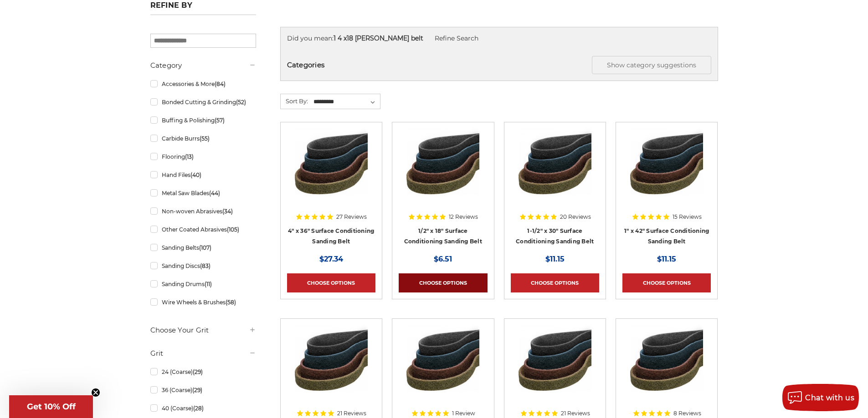 The image size is (868, 418). I want to click on span: 12 Reviews, so click(464, 217).